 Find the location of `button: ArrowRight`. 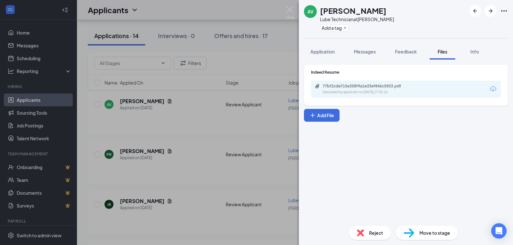

button: ArrowRight is located at coordinates (490, 11).